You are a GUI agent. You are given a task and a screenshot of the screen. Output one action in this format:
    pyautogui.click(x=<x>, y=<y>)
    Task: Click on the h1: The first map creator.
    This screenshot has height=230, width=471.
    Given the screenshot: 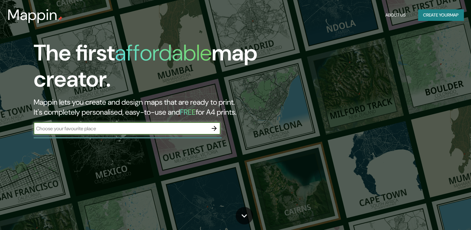 What is the action you would take?
    pyautogui.click(x=151, y=68)
    